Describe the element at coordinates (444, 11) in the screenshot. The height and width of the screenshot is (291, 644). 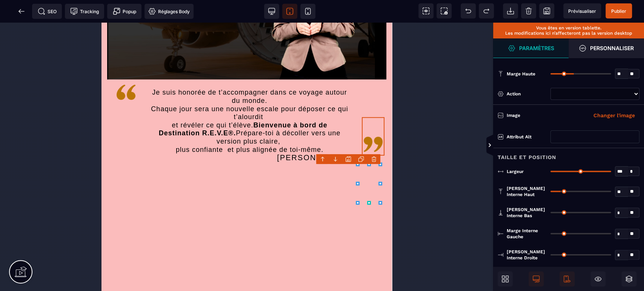
I see `span: Capture d'écran` at that location.